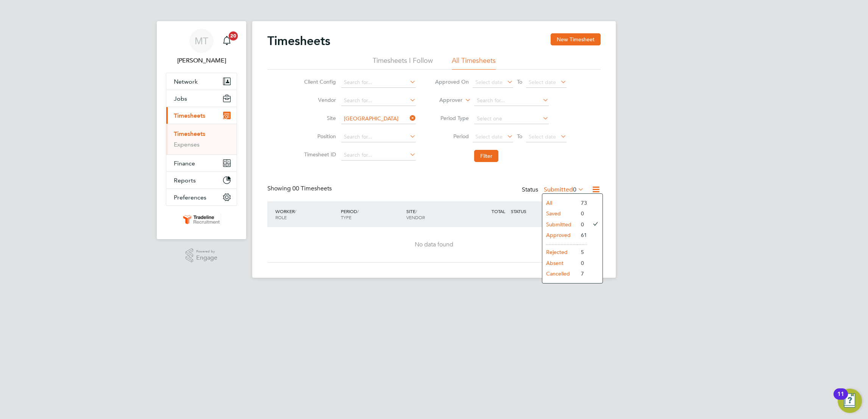  Describe the element at coordinates (319, 100) in the screenshot. I see `label: Vendor` at that location.